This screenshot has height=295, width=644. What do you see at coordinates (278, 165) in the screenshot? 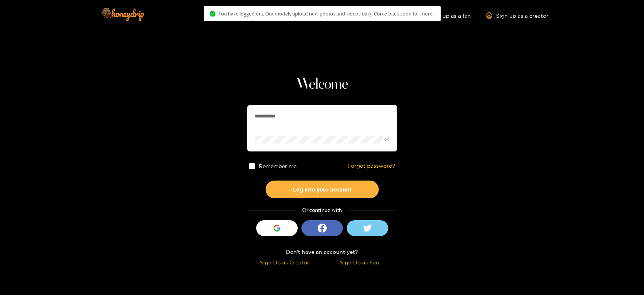
I see `span: Remember me` at bounding box center [278, 165].